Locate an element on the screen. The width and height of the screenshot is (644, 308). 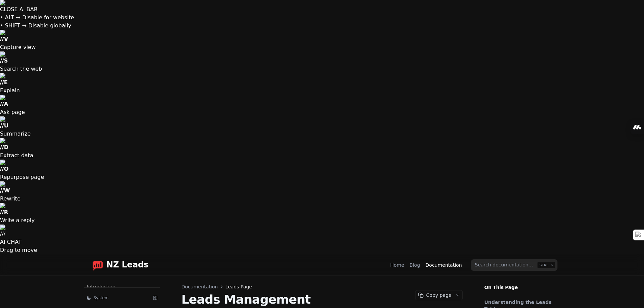
button: Collapse sidebar is located at coordinates (155, 298).